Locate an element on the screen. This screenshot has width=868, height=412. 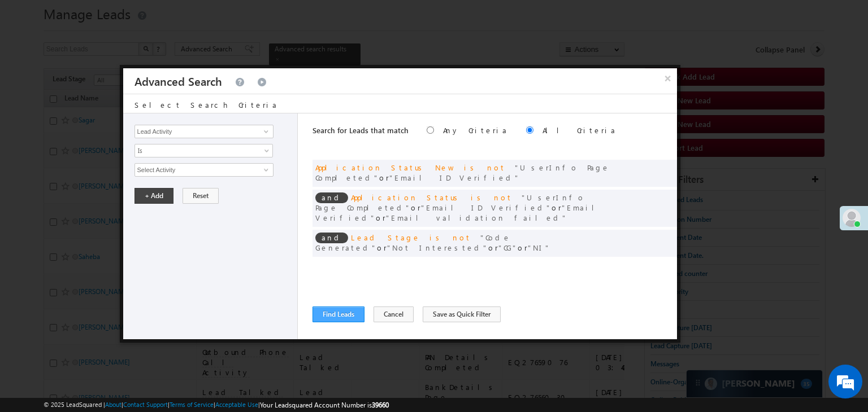
textarea: Type your message and hit 'Enter' is located at coordinates (110, 209).